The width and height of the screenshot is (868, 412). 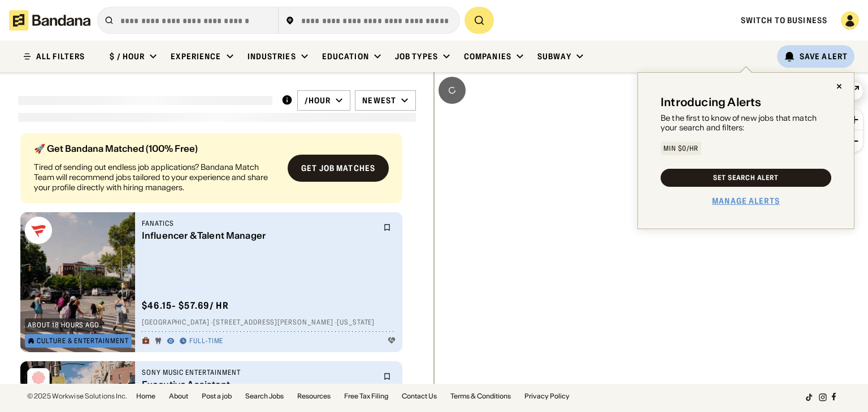 What do you see at coordinates (272, 56) in the screenshot?
I see `div: Industries` at bounding box center [272, 56].